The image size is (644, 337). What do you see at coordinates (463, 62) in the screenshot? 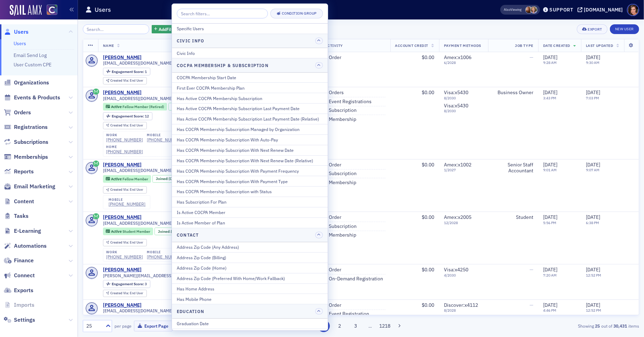
I see `span: 6 / 2028` at bounding box center [463, 62].